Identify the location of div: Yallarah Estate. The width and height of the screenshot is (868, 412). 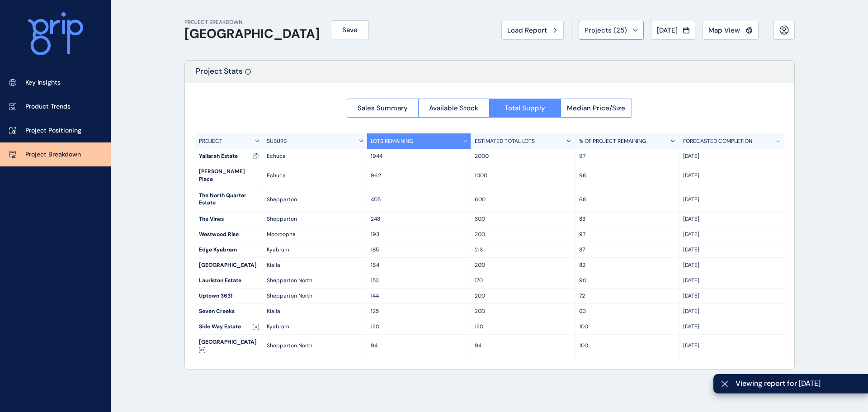
(229, 156).